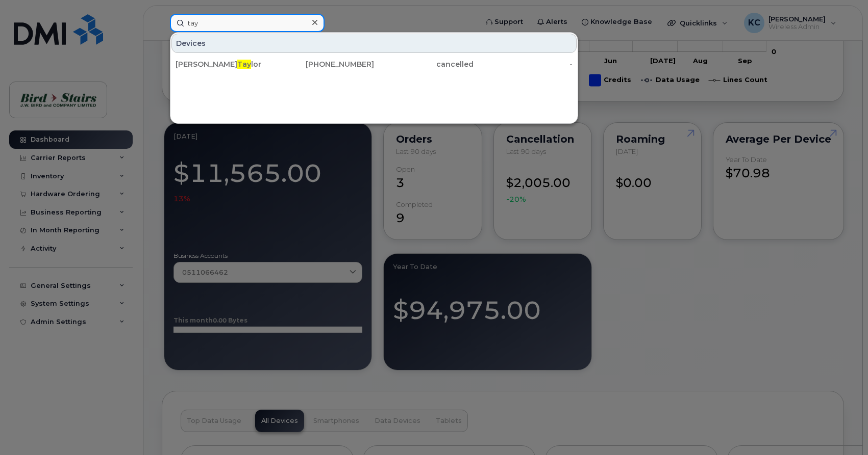 The width and height of the screenshot is (868, 455). Describe the element at coordinates (244, 64) in the screenshot. I see `span: Tay` at that location.